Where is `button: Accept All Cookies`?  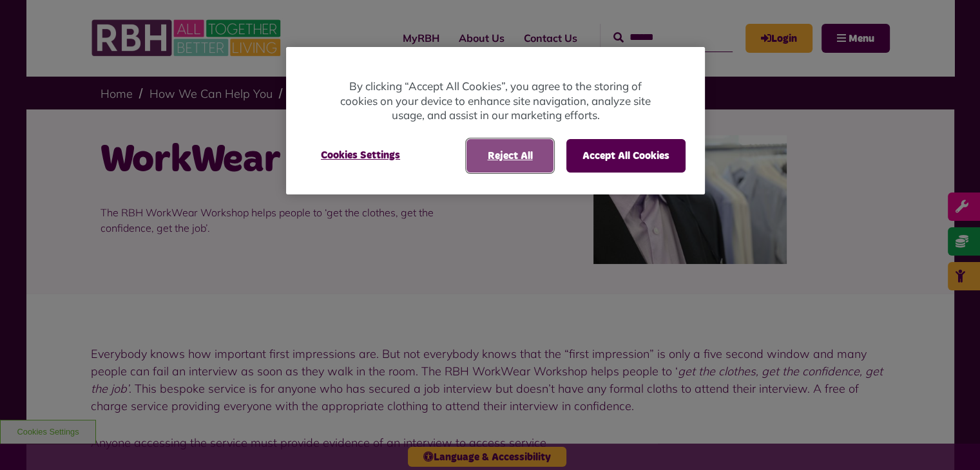 button: Accept All Cookies is located at coordinates (625, 156).